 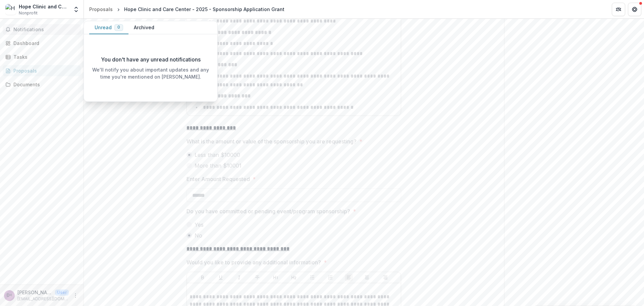 What do you see at coordinates (109, 27) in the screenshot?
I see `button: Unread` at bounding box center [109, 27].